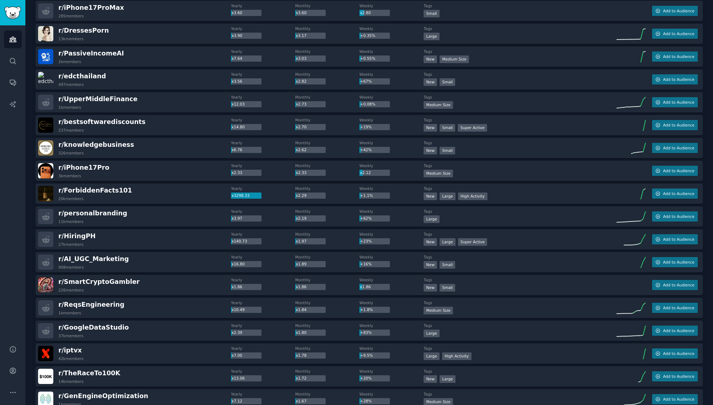 The width and height of the screenshot is (713, 405). Describe the element at coordinates (238, 264) in the screenshot. I see `span: x16.80` at that location.